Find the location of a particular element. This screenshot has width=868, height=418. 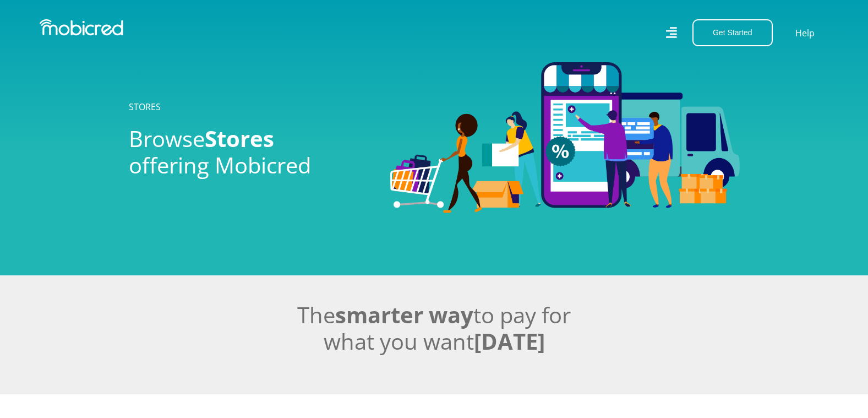

h2: Browse offering Mobicred is located at coordinates (251, 152).